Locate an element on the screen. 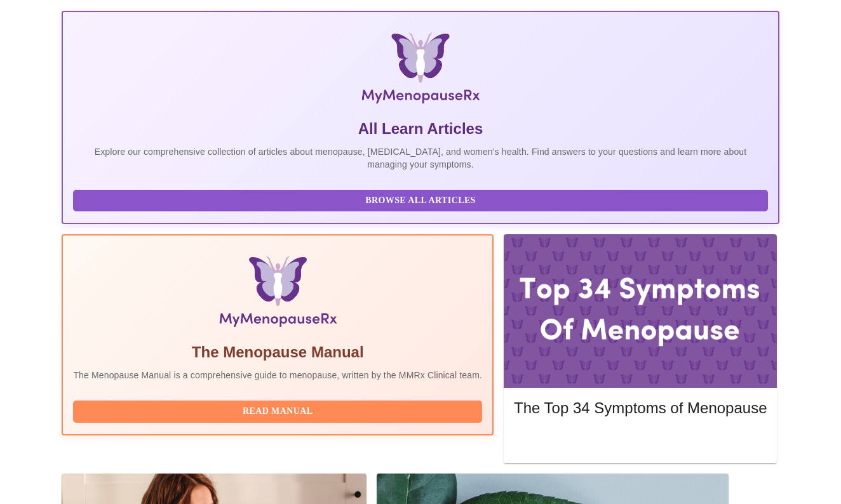 The height and width of the screenshot is (504, 841). p: The Menopause Manual is a comprehensive guide to menopause, written by the MMRx Clinical team. is located at coordinates (277, 375).